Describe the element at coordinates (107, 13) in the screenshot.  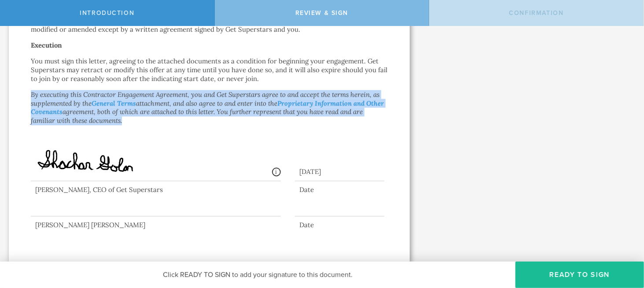
I see `span: Introduction` at that location.